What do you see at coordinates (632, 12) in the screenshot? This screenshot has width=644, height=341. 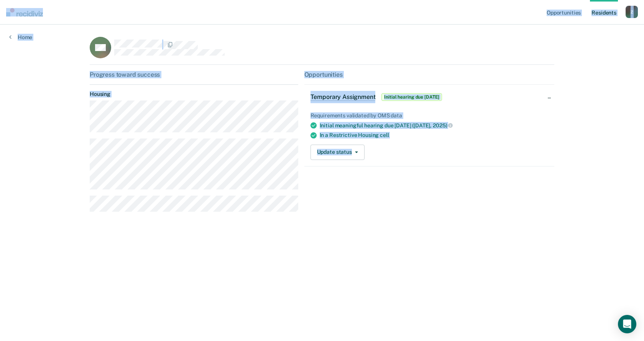 I see `div: Z` at bounding box center [632, 12].